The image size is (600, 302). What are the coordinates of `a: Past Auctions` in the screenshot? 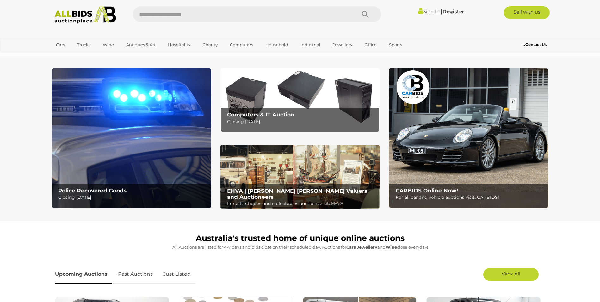 It's located at (135, 274).